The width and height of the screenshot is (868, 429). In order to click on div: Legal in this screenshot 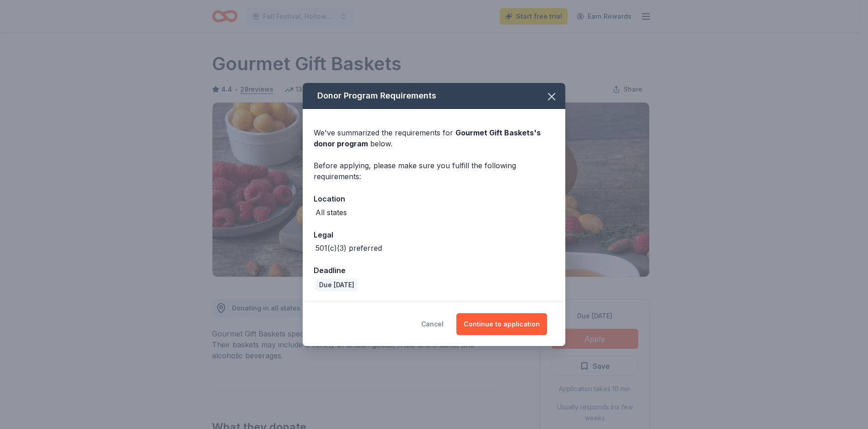, I will do `click(434, 235)`.